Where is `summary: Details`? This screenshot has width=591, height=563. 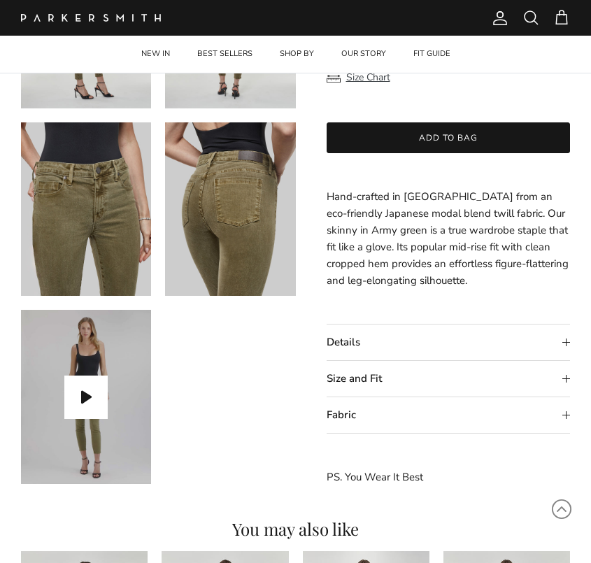
summary: Details is located at coordinates (448, 342).